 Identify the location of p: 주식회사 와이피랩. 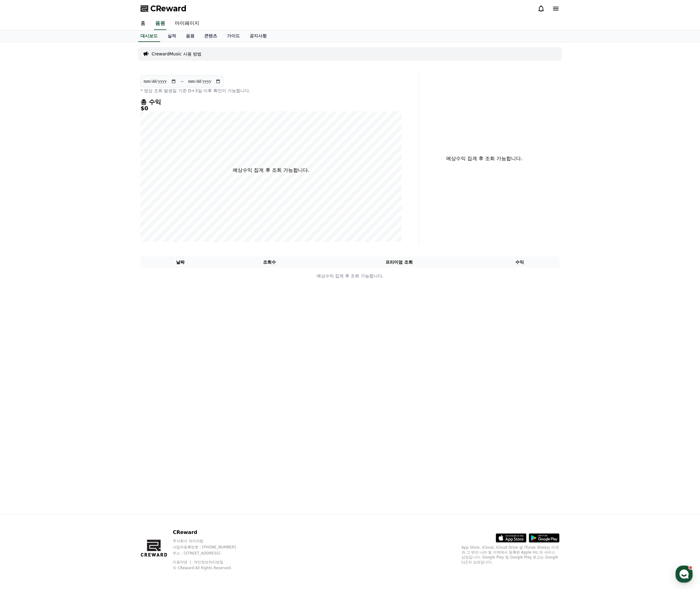
(210, 541).